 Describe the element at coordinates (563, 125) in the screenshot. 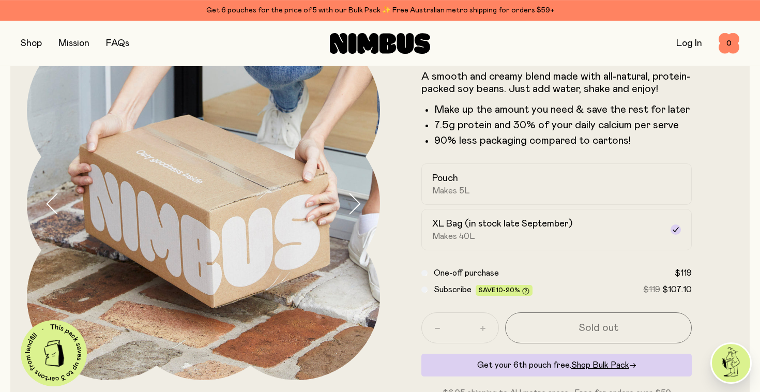

I see `li: 7.5g protein and 30% of your daily calcium per serve` at that location.